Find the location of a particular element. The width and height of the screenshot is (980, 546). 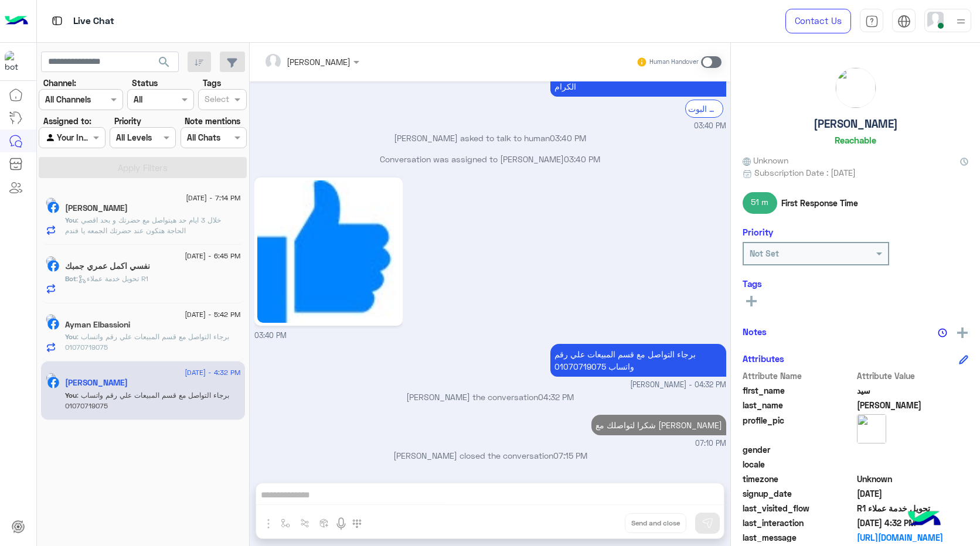

span: signup_date is located at coordinates (799, 494).